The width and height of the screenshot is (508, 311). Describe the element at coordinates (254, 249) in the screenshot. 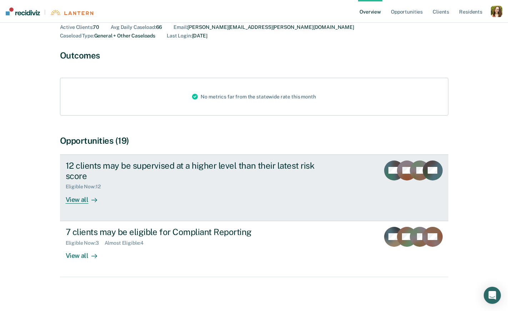

I see `a: 7 clients may be eligible for Compliant ReportingEligible Now:3Almost Eligible:4View all` at that location.